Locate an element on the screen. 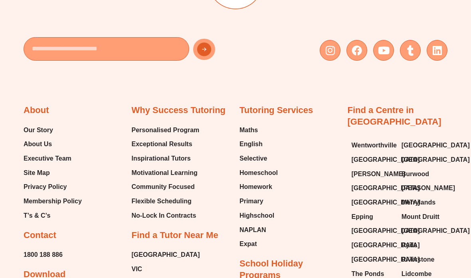 The width and height of the screenshot is (471, 278). h2: Contact is located at coordinates (40, 235).